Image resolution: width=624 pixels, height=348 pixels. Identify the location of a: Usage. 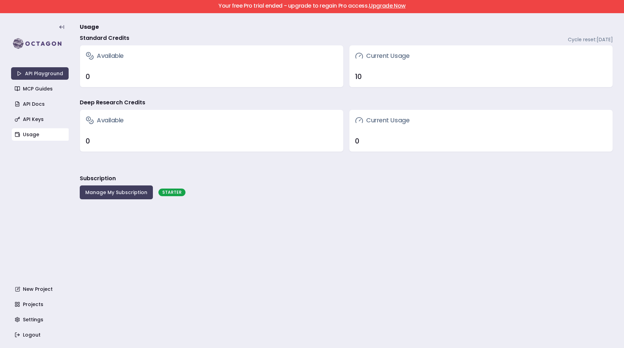
(41, 135).